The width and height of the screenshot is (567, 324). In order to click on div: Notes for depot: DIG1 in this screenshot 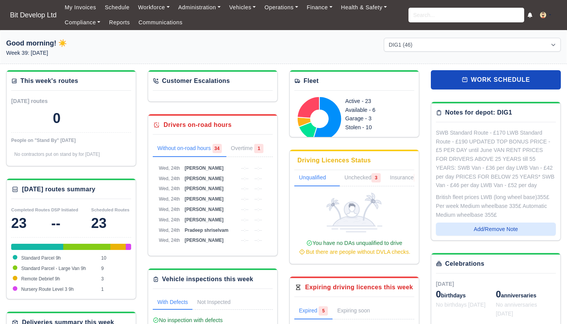, I will do `click(478, 113)`.